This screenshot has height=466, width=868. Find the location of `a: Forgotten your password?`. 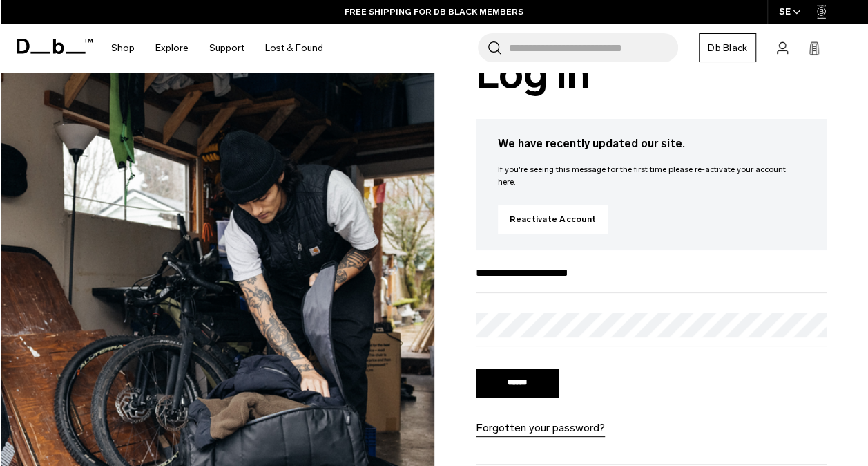

a: Forgotten your password? is located at coordinates (540, 427).